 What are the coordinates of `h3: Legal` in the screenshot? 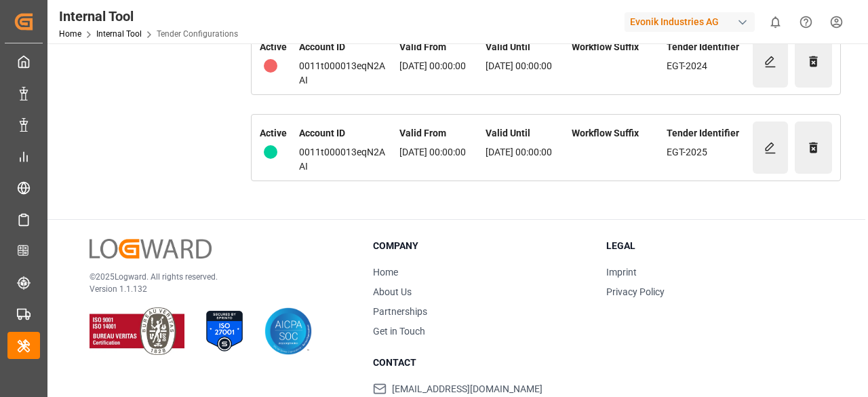 It's located at (715, 246).